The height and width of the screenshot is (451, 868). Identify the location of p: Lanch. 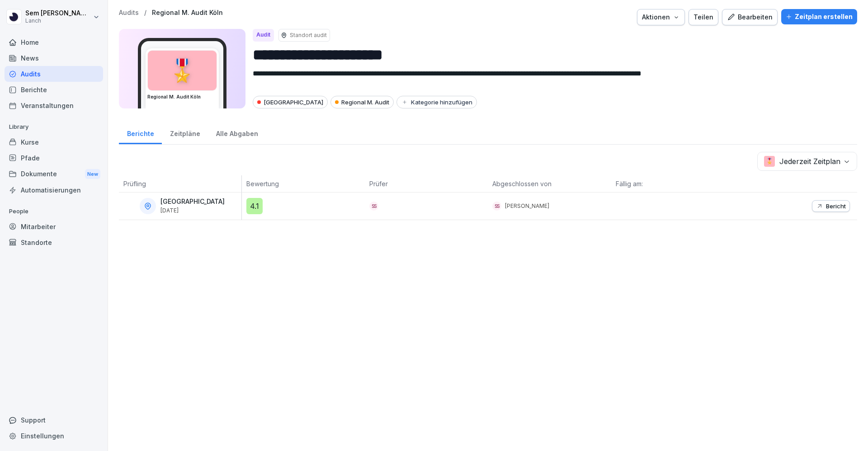
(59, 21).